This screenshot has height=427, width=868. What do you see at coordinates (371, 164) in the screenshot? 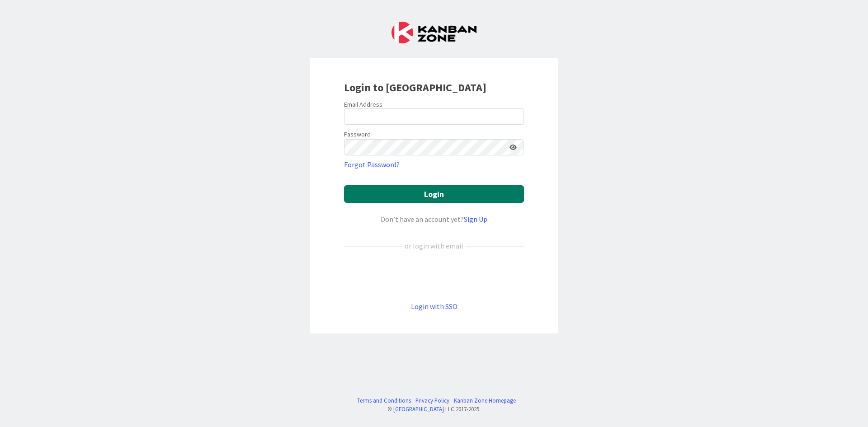
I see `a: Forgot Password?` at bounding box center [371, 164].